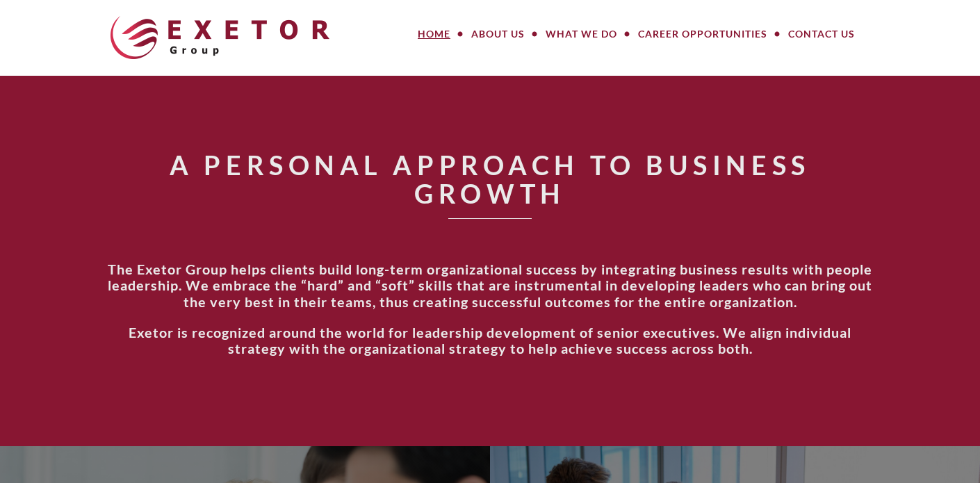 This screenshot has height=483, width=980. I want to click on a: Contact Us, so click(821, 34).